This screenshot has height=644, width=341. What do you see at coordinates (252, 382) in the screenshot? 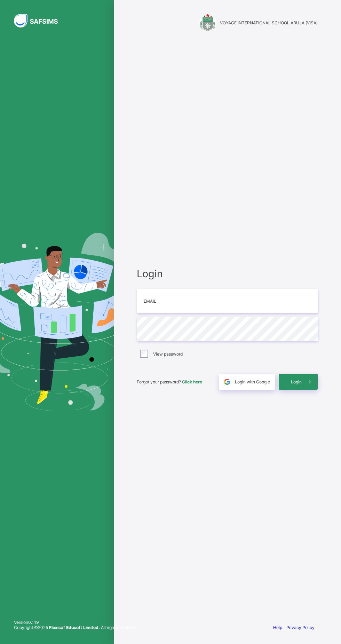
I see `span: Login with Google` at bounding box center [252, 382].